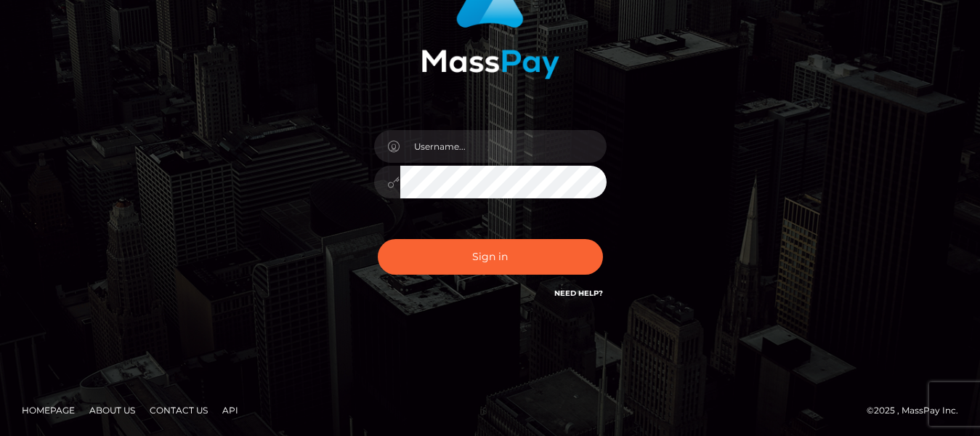 The image size is (980, 436). Describe the element at coordinates (230, 409) in the screenshot. I see `a: API` at that location.